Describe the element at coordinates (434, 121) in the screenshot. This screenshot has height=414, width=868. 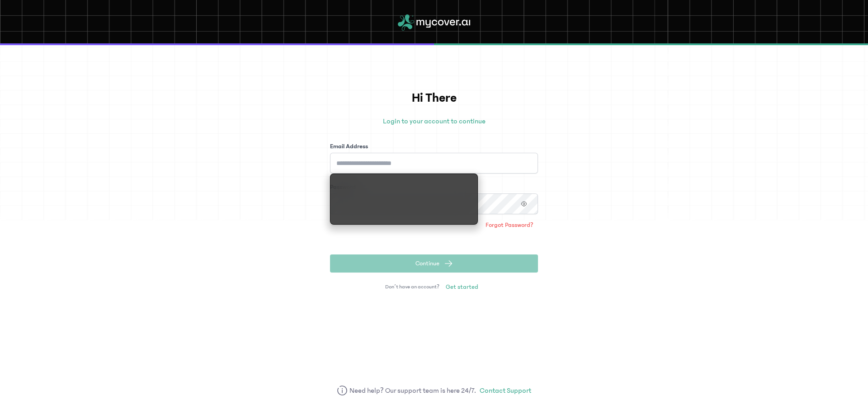
I see `p: Login to your account to continue` at that location.